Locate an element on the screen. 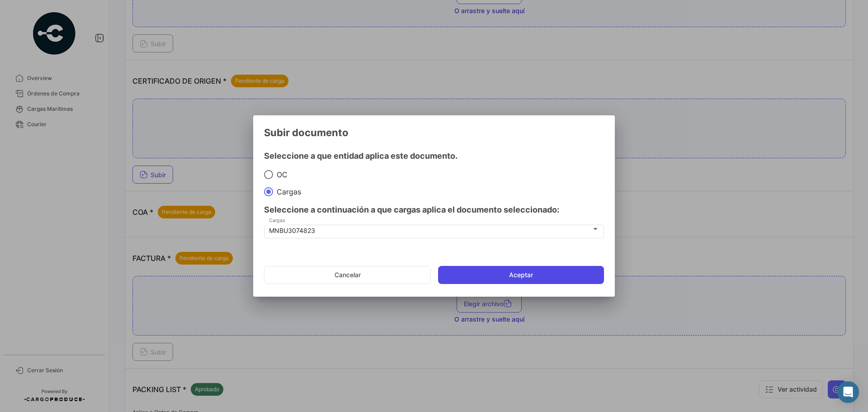 This screenshot has height=412, width=868. span: Cargas is located at coordinates (287, 192).